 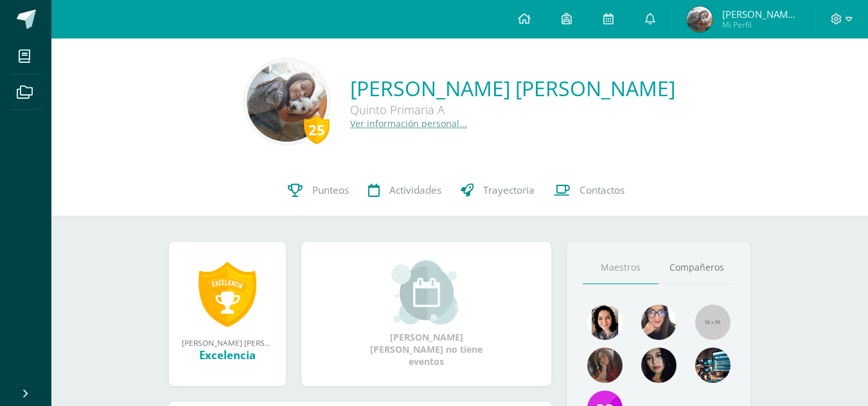 What do you see at coordinates (286, 102) in the screenshot?
I see `img: 2354e9957a2677cd6ae0728ff4b0823b.png` at bounding box center [286, 102].